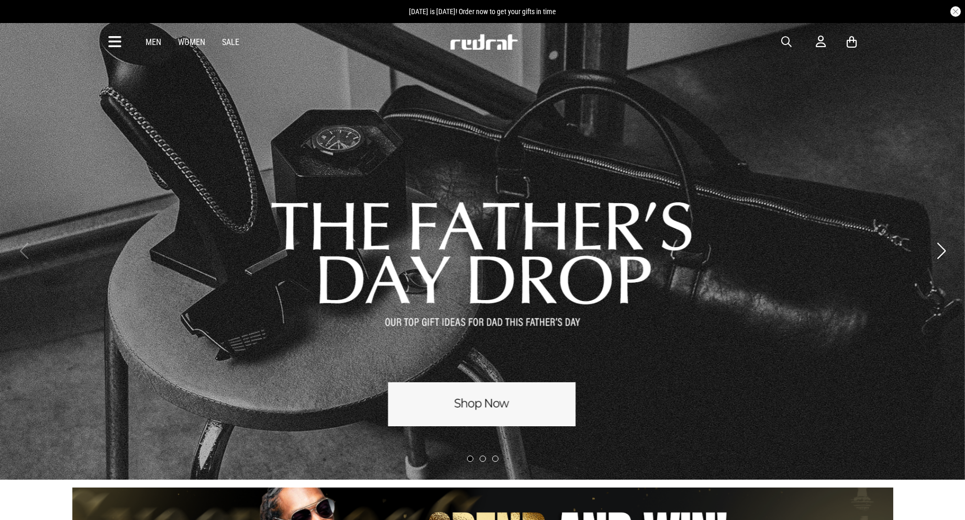  Describe the element at coordinates (153, 42) in the screenshot. I see `a: Men` at that location.